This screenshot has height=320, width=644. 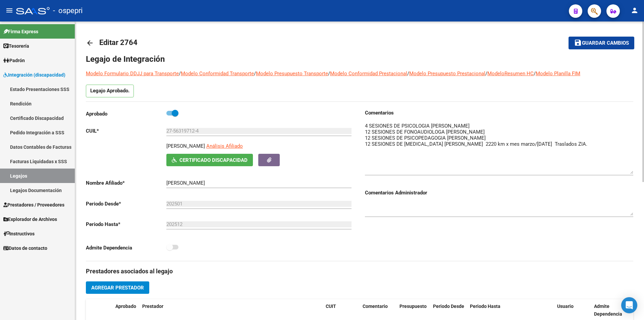 I want to click on mat-icon: person, so click(x=634, y=10).